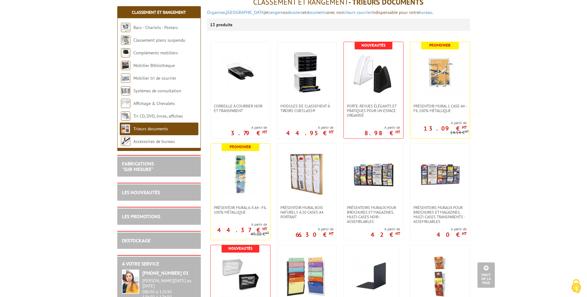 The image size is (587, 297). What do you see at coordinates (314, 235) in the screenshot?
I see `p: 66.30 €` at bounding box center [314, 235].